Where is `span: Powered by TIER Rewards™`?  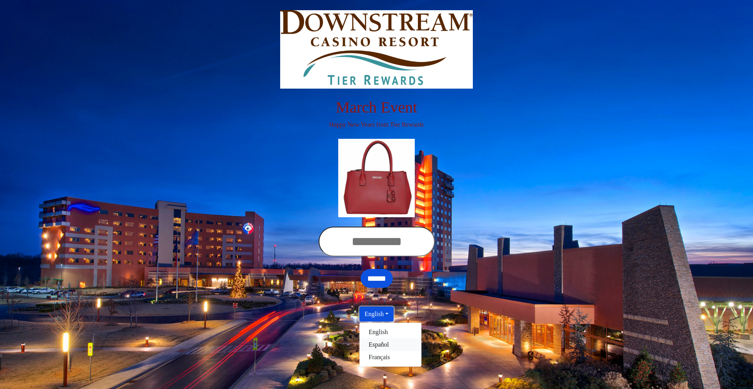 span: Powered by TIER Rewards™ is located at coordinates (376, 302).